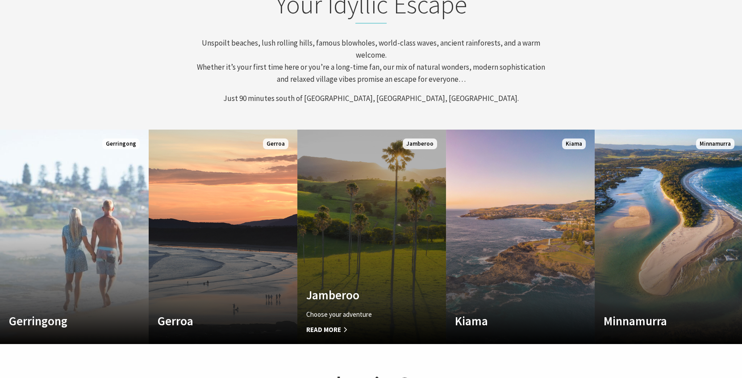  Describe the element at coordinates (657, 320) in the screenshot. I see `h4: Minnamurra` at that location.